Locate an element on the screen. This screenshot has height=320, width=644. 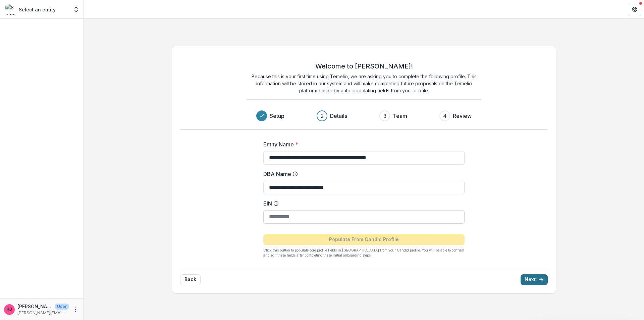
p: Because this is your first time using Temelio, we are asking you to complete the following profil... is located at coordinates (364, 83).